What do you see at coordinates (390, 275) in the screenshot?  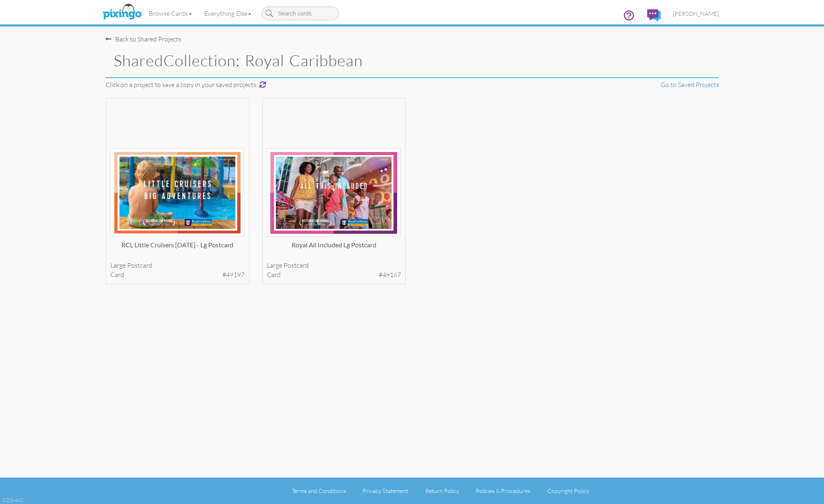 I see `span: #49167` at bounding box center [390, 275].